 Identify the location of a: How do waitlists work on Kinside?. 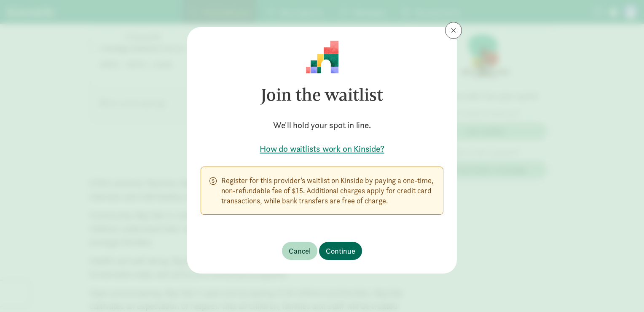
(322, 149).